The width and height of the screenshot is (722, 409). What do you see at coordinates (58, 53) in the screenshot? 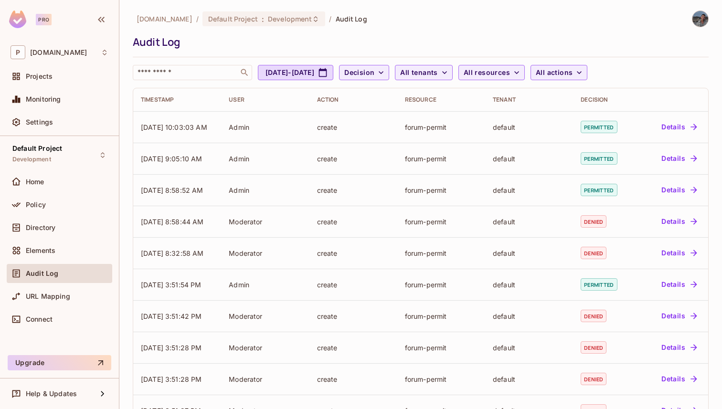
I see `span: Workspace: permit.io` at bounding box center [58, 53].